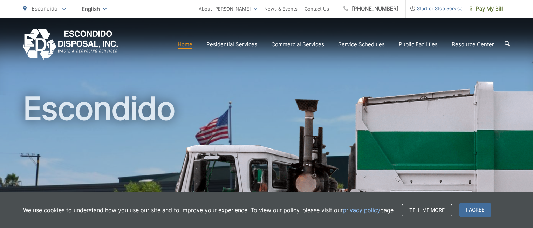  Describe the element at coordinates (281, 9) in the screenshot. I see `a: News & Events` at that location.